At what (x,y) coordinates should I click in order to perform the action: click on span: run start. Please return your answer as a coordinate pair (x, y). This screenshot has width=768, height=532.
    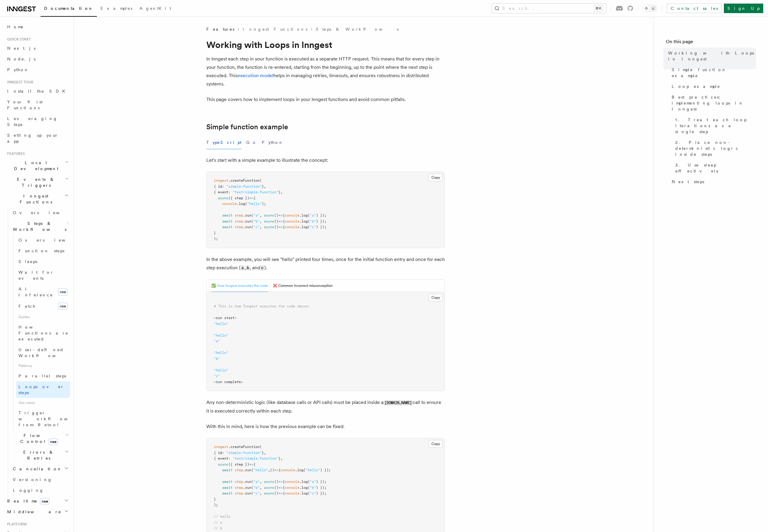
    Looking at the image, I should click on (225, 318).